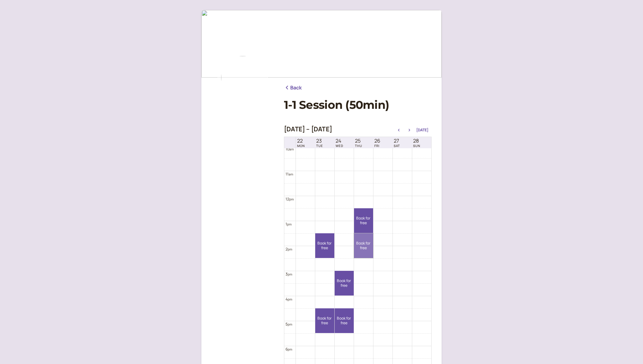 This screenshot has width=643, height=364. Describe the element at coordinates (397, 142) in the screenshot. I see `a: September 27, 2025` at that location.